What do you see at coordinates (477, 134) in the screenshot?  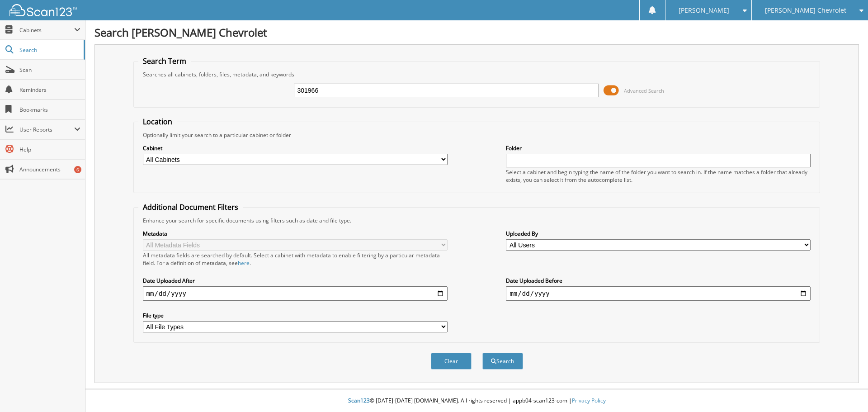 I see `div: Optionally limit your search to a particular cabinet or folder` at bounding box center [477, 134].